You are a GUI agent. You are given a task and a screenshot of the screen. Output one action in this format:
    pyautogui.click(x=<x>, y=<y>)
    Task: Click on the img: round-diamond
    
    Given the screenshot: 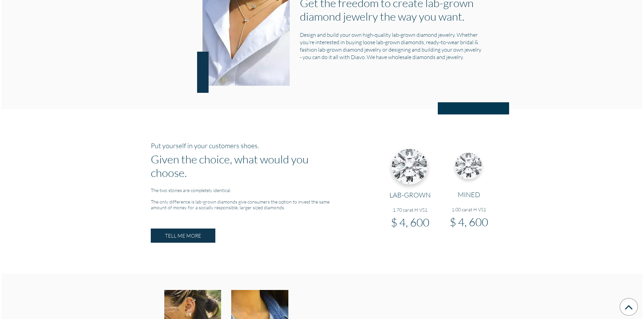 What is the action you would take?
    pyautogui.click(x=410, y=166)
    